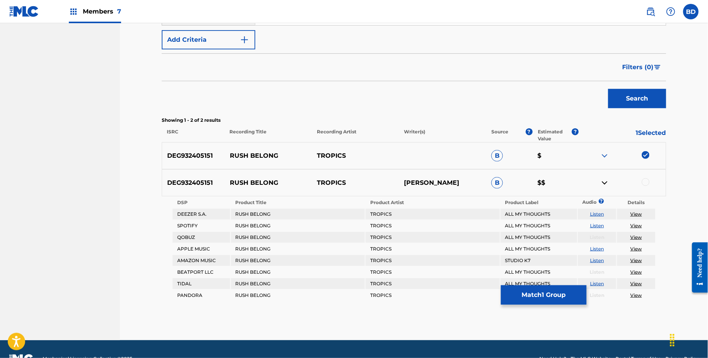 The width and height of the screenshot is (708, 358). I want to click on span: 7, so click(119, 11).